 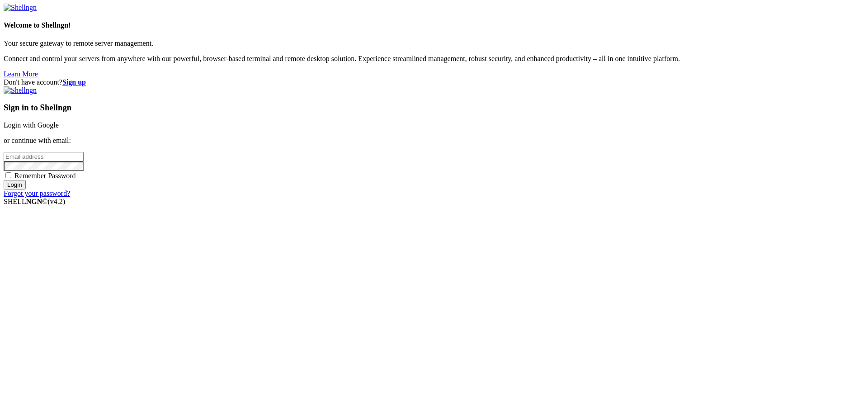 I want to click on span: SHELL ©, so click(x=34, y=201).